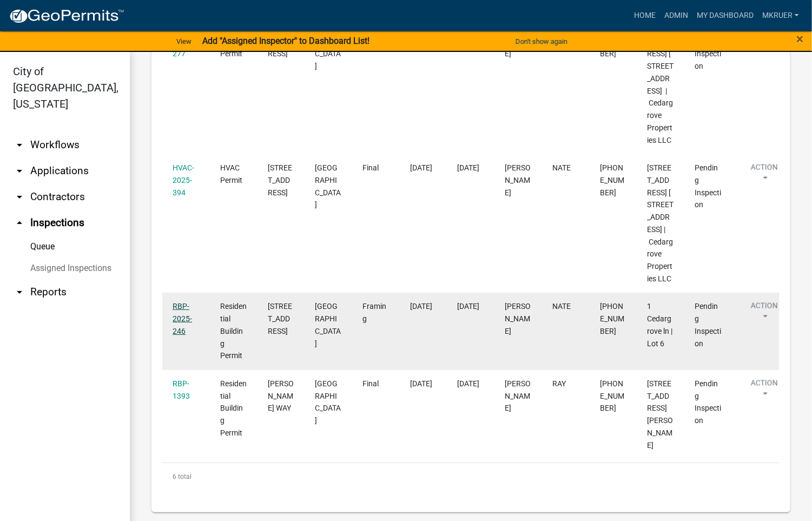 This screenshot has height=521, width=812. Describe the element at coordinates (661, 415) in the screenshot. I see `span: 3003 Bales Way | Lot 122` at that location.